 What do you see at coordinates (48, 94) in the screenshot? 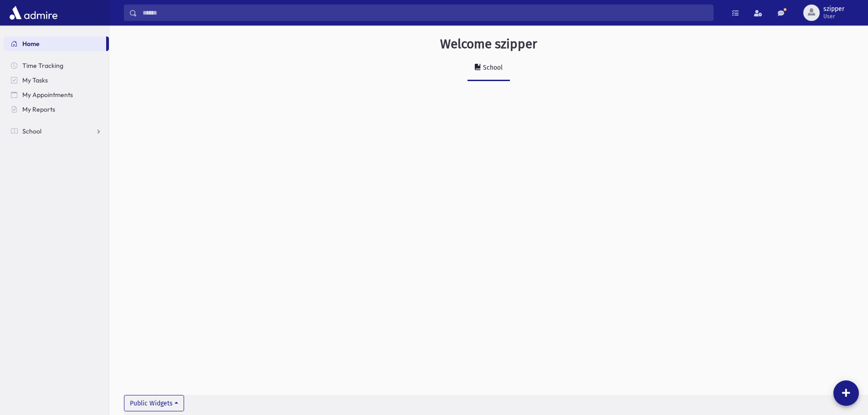
I see `span: My Appointments` at bounding box center [48, 94].